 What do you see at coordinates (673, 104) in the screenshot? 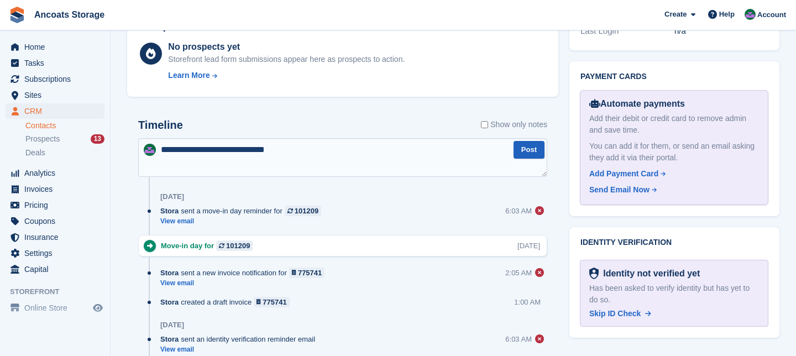
I see `div: Automate payments` at bounding box center [673, 104].